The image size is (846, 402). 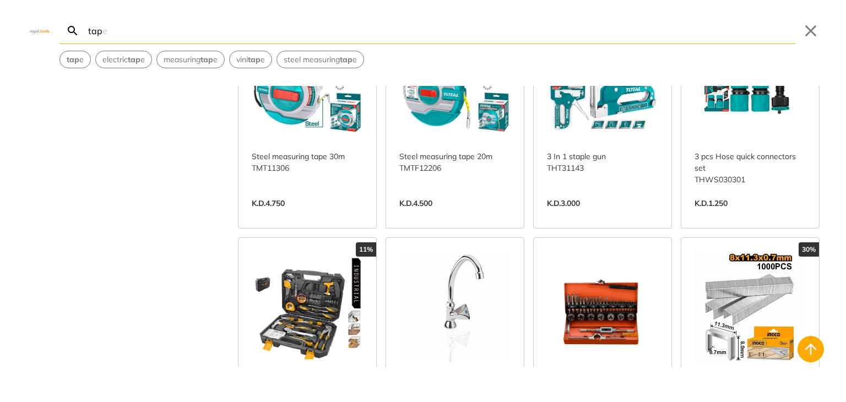 I want to click on span: e, so click(x=75, y=59).